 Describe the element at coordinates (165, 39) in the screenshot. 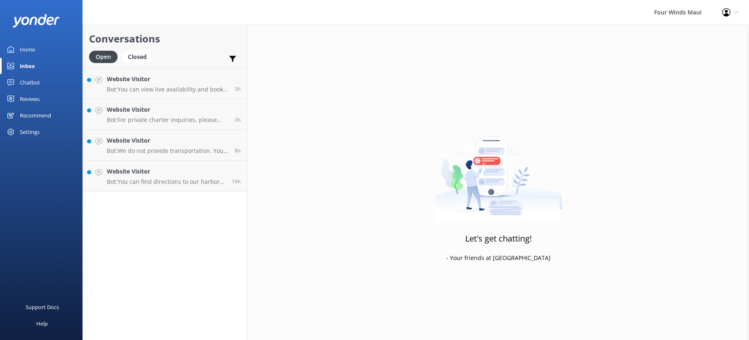

I see `h2: Conversations` at that location.